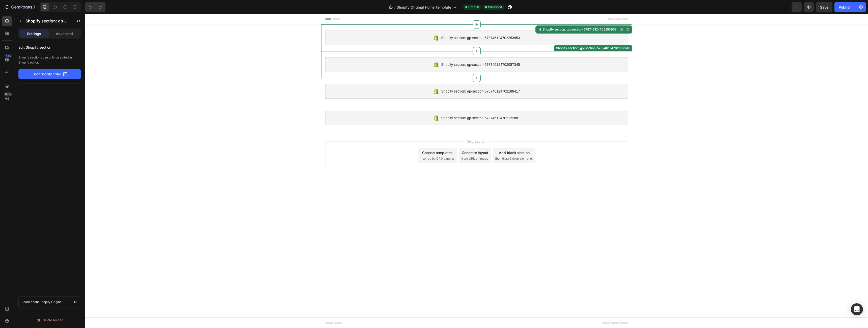 This screenshot has height=328, width=868. I want to click on div: Delete section, so click(50, 320).